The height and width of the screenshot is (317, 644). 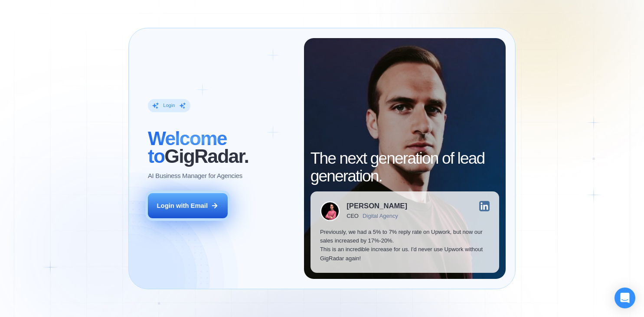 What do you see at coordinates (352, 216) in the screenshot?
I see `div: CEO` at bounding box center [352, 216].